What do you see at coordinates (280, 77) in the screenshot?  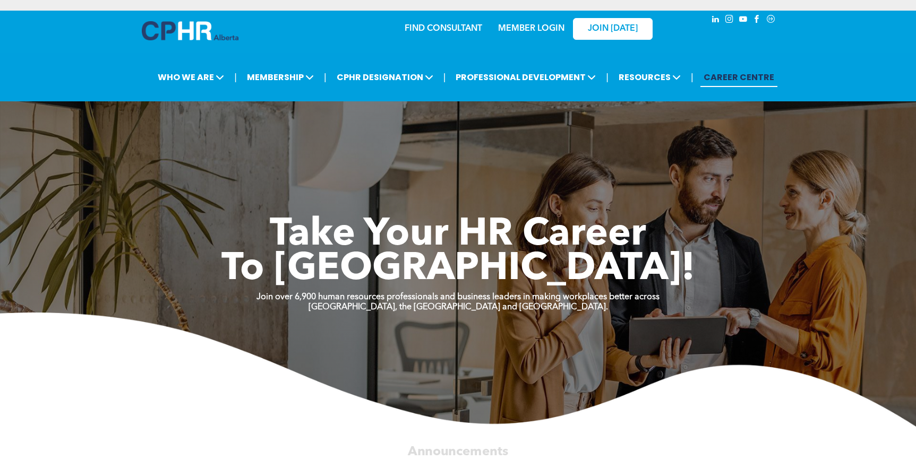 I see `span: MEMBERSHIP` at bounding box center [280, 77].